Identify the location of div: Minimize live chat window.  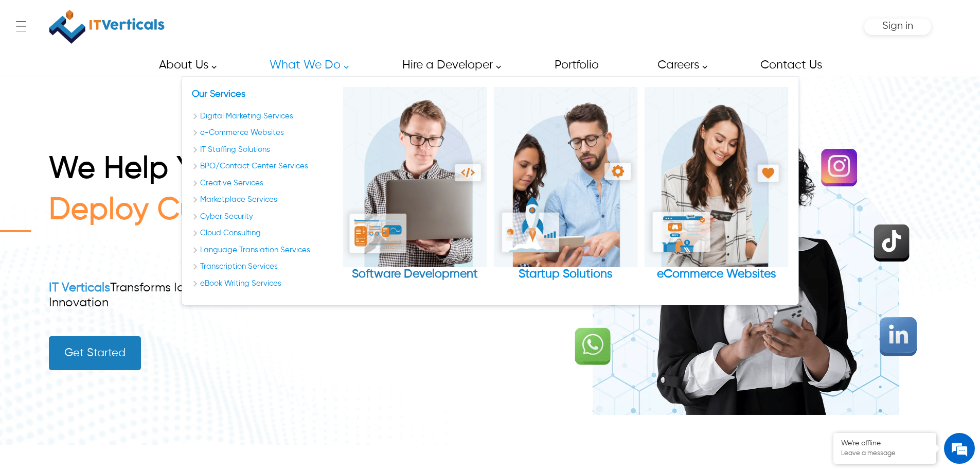
(181, 17).